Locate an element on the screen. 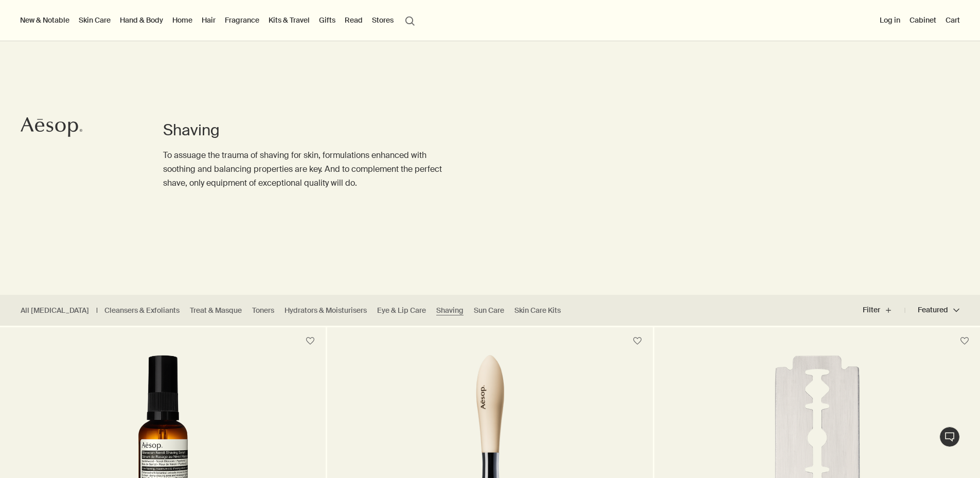 The width and height of the screenshot is (980, 478). a: Sun Care is located at coordinates (489, 311).